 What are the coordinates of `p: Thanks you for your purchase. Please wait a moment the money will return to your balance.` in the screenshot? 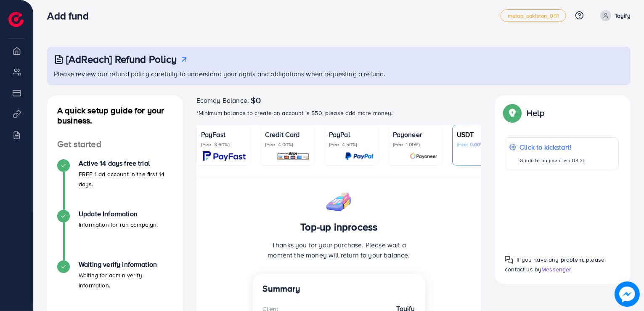 It's located at (339, 250).